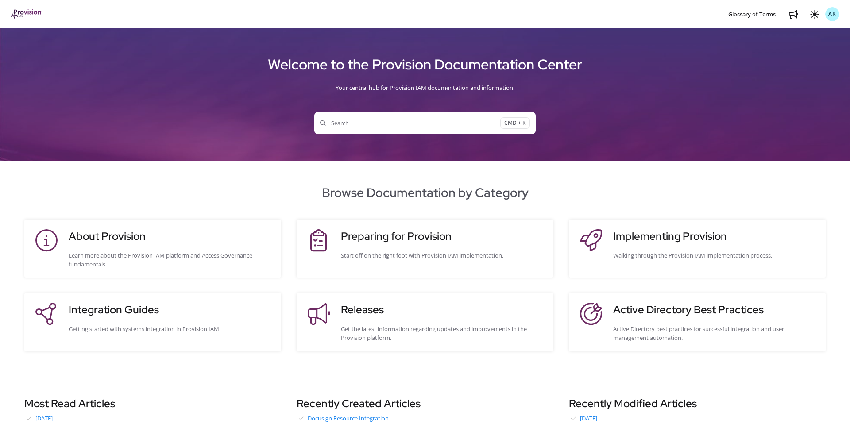  I want to click on h2: Browse Documentation by Category, so click(425, 193).